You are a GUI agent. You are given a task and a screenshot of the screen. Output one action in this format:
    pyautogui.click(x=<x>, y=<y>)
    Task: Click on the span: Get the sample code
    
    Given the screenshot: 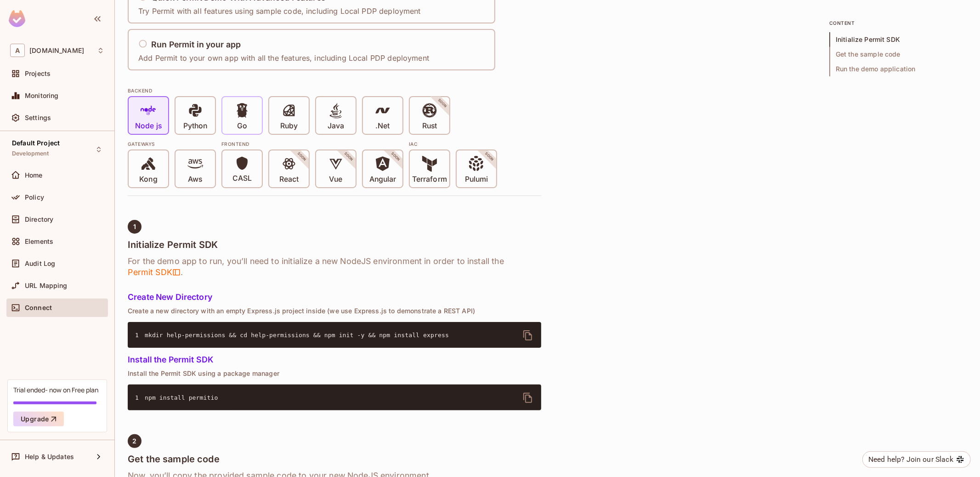 What is the action you would take?
    pyautogui.click(x=898, y=54)
    